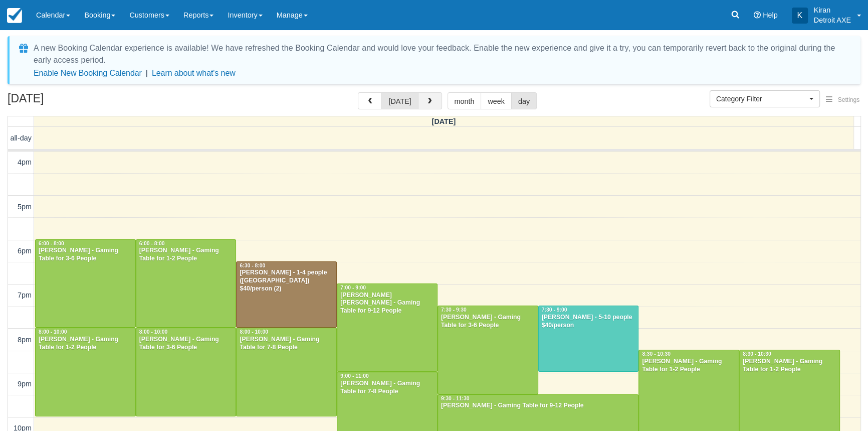 This screenshot has width=868, height=431. What do you see at coordinates (524, 101) in the screenshot?
I see `button: day` at bounding box center [524, 101].